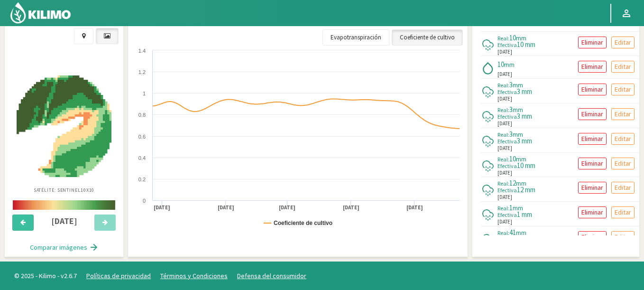 The width and height of the screenshot is (644, 290). What do you see at coordinates (118, 276) in the screenshot?
I see `a: Políticas de privacidad` at bounding box center [118, 276].